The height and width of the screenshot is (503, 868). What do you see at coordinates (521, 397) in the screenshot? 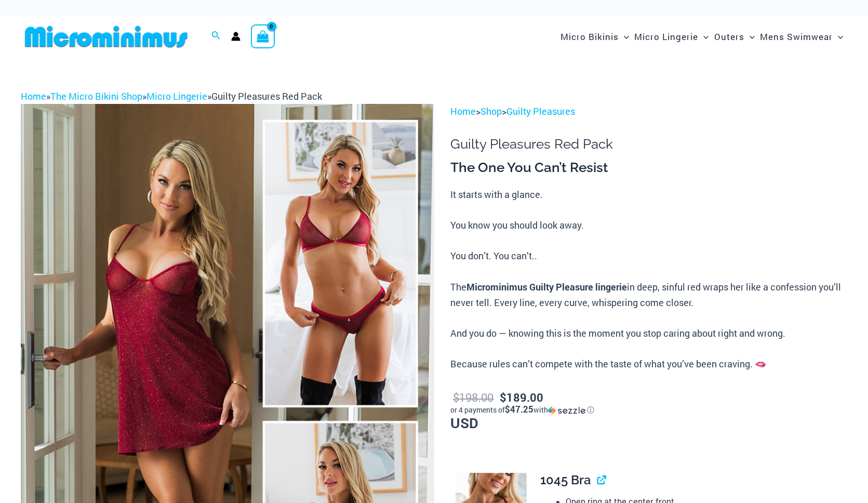
I see `bdi: 189.00` at bounding box center [521, 397].